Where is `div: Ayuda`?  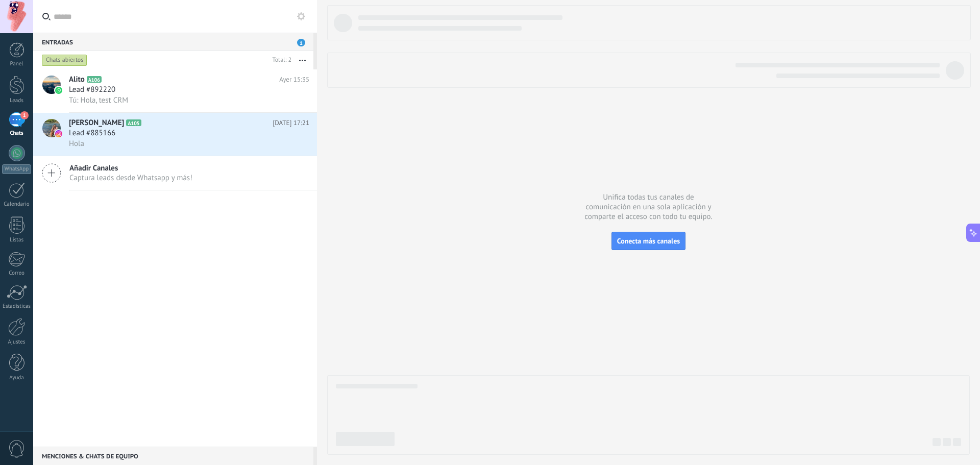 div: Ayuda is located at coordinates (17, 378).